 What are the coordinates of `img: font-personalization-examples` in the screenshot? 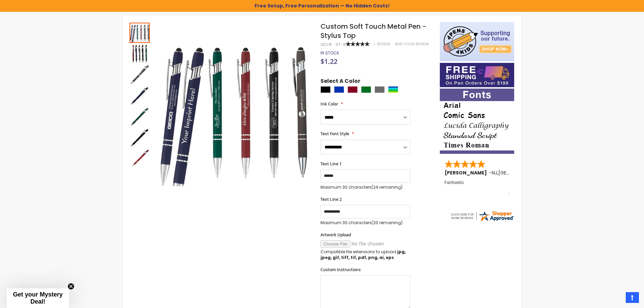 It's located at (477, 121).